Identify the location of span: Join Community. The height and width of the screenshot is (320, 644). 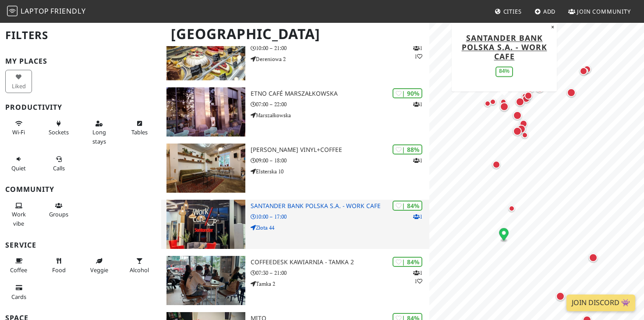
(603, 11).